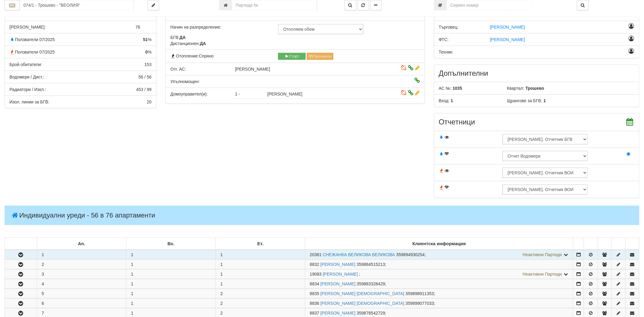  What do you see at coordinates (179, 69) in the screenshot?
I see `span: Отговорник АС` at bounding box center [179, 69].